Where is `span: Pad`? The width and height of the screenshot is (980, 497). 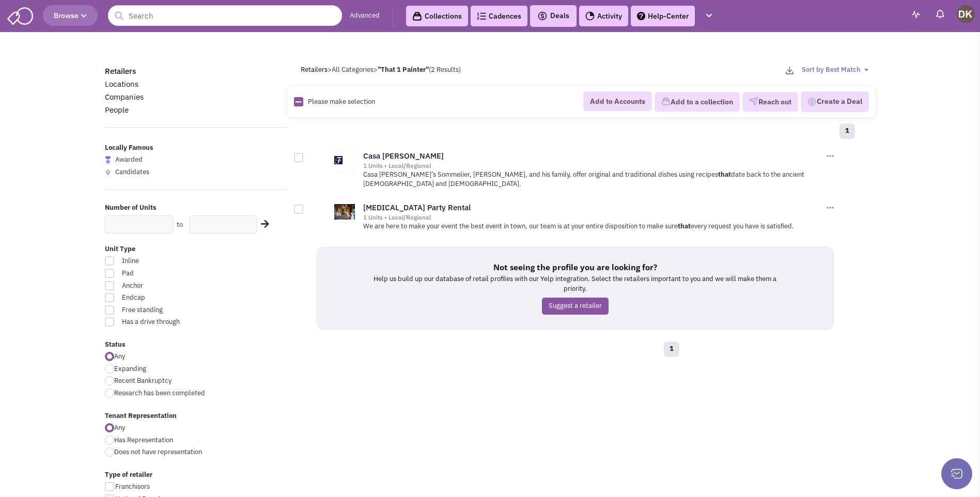 span: Pad is located at coordinates (172, 274).